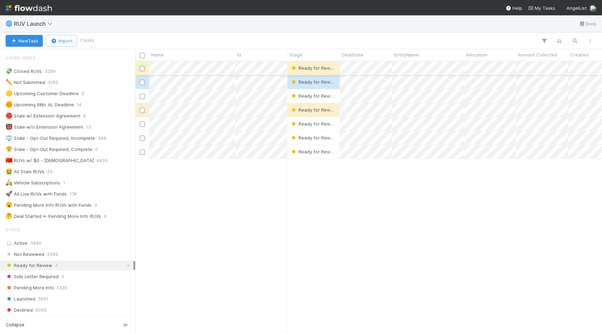  I want to click on div: Upcoming Customer Deadline, so click(42, 93).